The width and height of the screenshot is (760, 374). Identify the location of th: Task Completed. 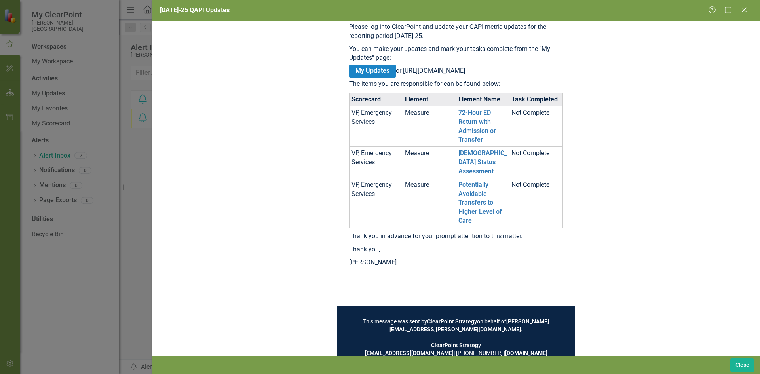
(536, 99).